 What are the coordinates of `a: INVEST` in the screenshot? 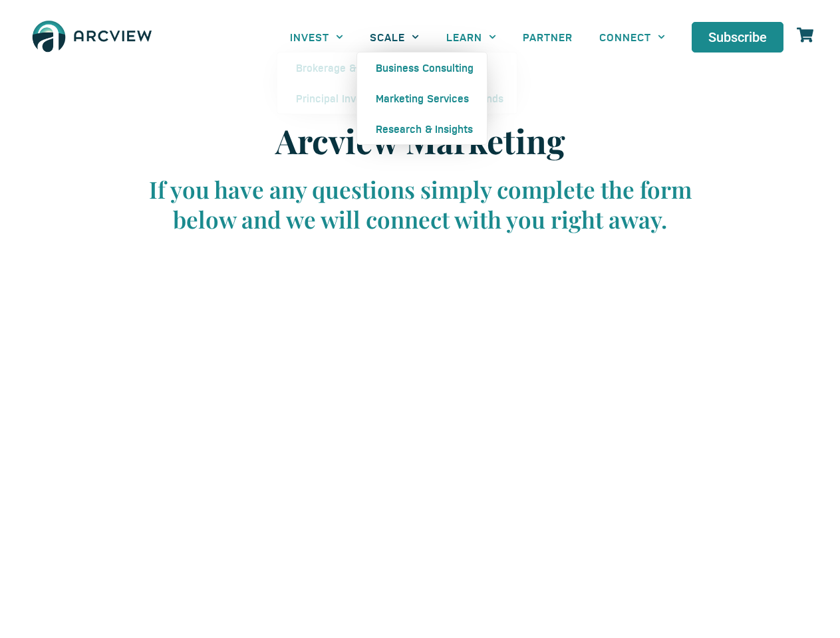 It's located at (317, 37).